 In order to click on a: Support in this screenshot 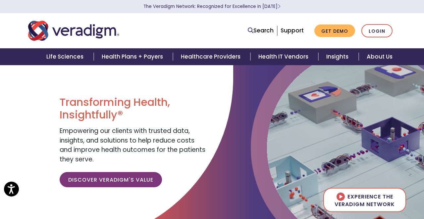, I will do `click(292, 30)`.